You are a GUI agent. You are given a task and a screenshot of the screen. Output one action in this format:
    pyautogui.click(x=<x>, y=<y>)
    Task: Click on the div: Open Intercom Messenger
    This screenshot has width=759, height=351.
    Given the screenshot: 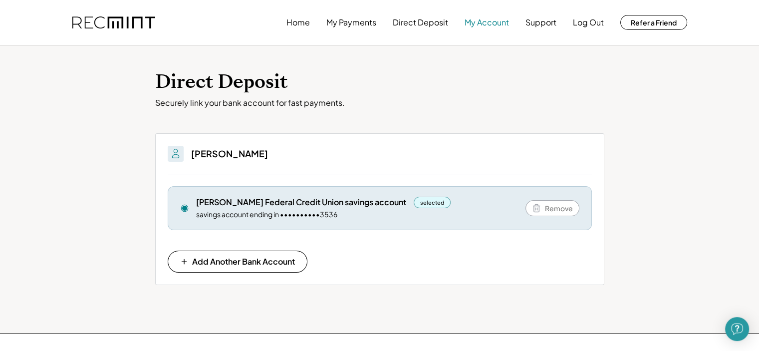 What is the action you would take?
    pyautogui.click(x=737, y=329)
    